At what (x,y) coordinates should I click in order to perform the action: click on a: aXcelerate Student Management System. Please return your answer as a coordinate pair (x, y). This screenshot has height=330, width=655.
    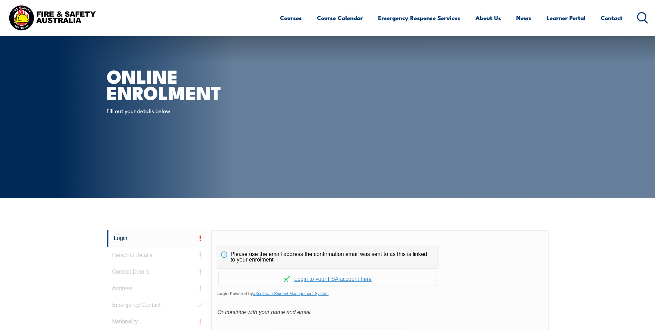
    Looking at the image, I should click on (291, 293).